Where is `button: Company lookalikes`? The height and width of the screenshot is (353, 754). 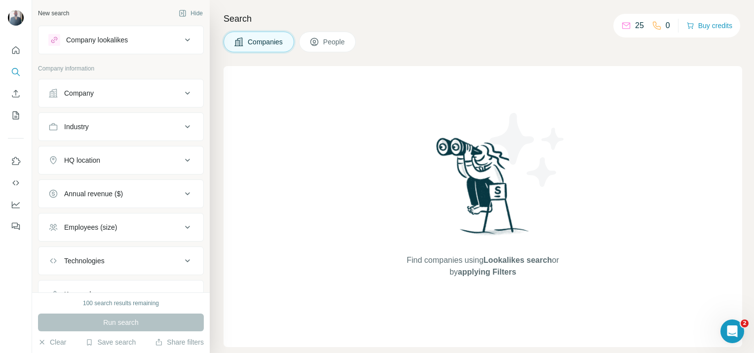
button: Company lookalikes is located at coordinates (121, 40).